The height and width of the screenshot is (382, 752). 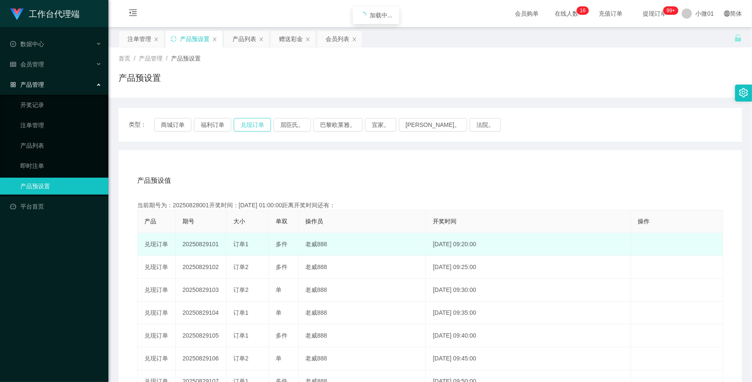 What do you see at coordinates (611, 14) in the screenshot?
I see `font: 充值订单` at bounding box center [611, 14].